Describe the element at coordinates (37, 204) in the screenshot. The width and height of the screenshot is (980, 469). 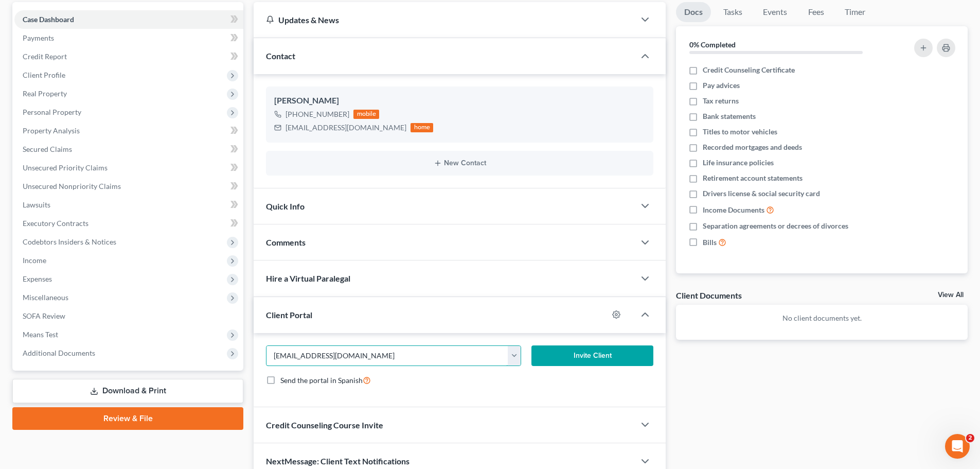
I see `span: Lawsuits` at that location.